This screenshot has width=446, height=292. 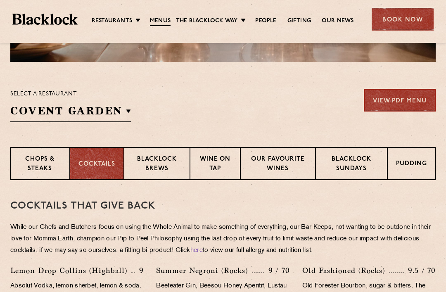 What do you see at coordinates (278, 164) in the screenshot?
I see `p: Our favourite wines` at bounding box center [278, 164].